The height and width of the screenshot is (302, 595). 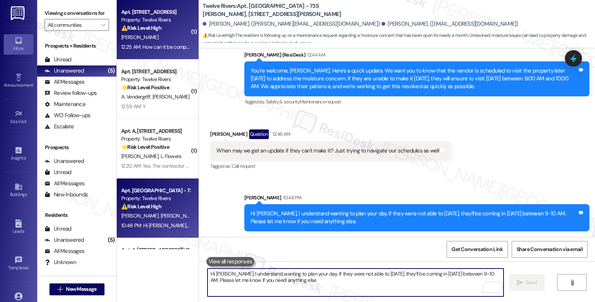 What do you see at coordinates (19, 118) in the screenshot?
I see `a: Site Visit •` at bounding box center [19, 118].